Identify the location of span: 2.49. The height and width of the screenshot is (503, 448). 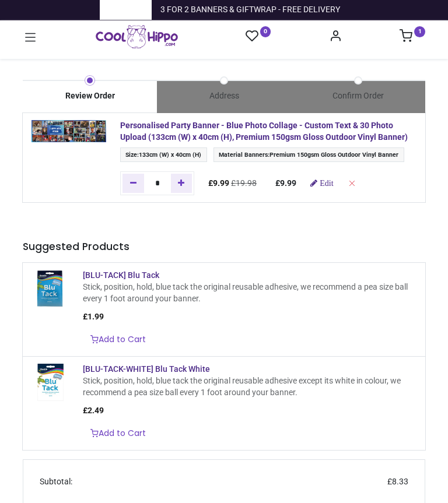
(96, 410).